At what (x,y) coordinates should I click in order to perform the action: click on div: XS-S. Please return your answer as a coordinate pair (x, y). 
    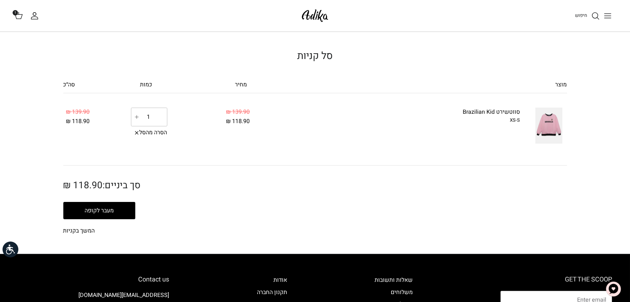
    Looking at the image, I should click on (391, 120).